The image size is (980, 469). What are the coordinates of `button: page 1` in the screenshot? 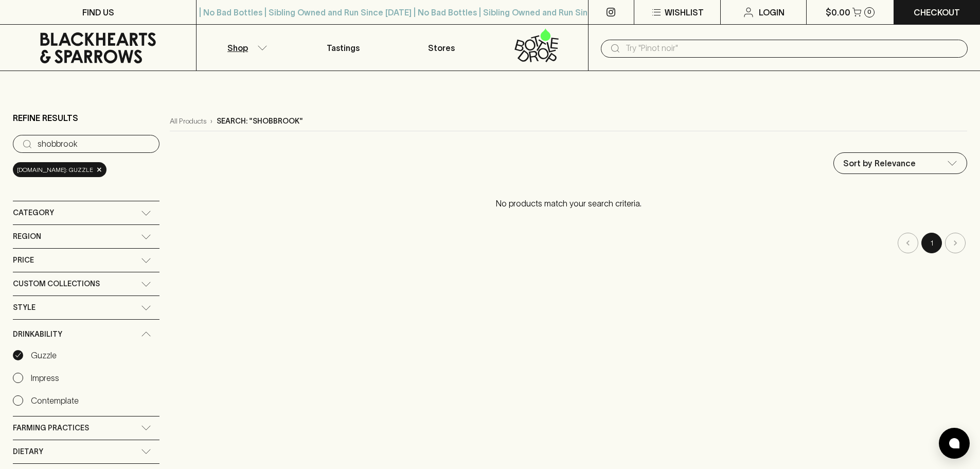 It's located at (932, 243).